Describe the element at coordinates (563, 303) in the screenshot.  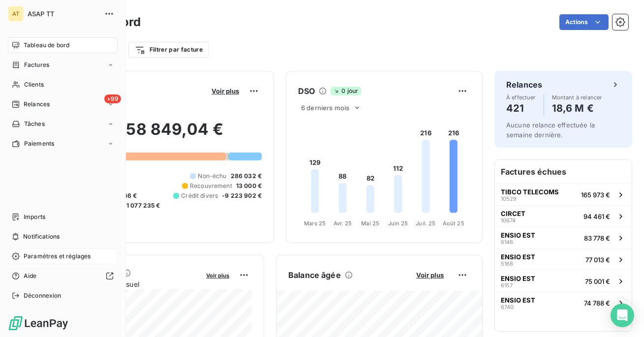
I see `button: ENSIO EST674074 788 €` at that location.